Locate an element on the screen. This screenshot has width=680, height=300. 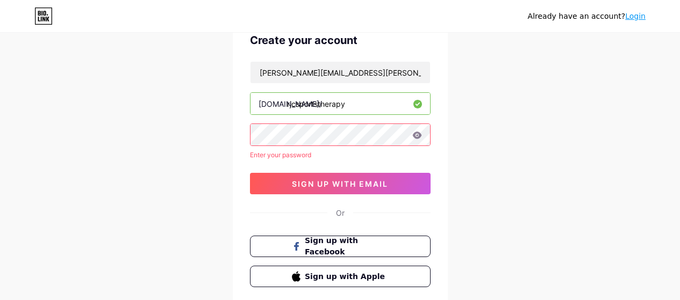
button: Sign up with Apple is located at coordinates (340, 277).